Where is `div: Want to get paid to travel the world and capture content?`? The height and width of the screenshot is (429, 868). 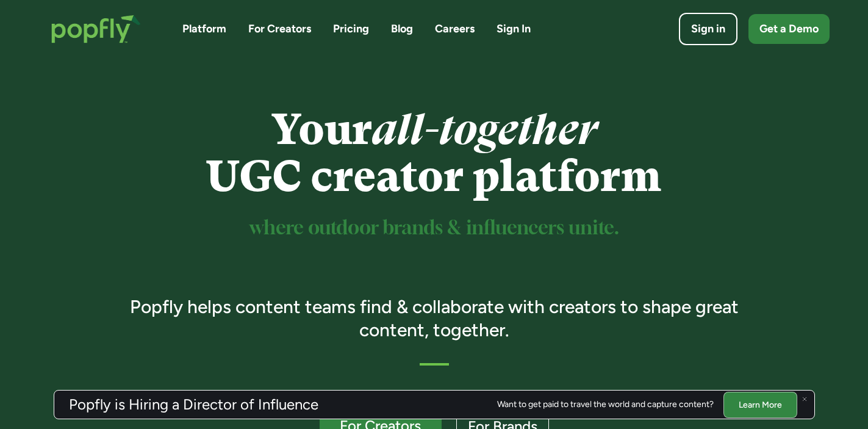 div: Want to get paid to travel the world and capture content? is located at coordinates (605, 405).